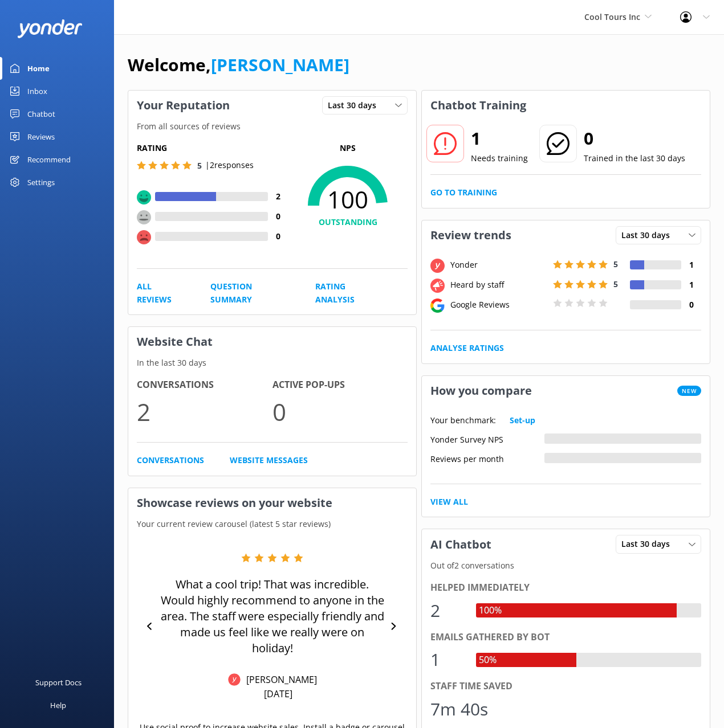 This screenshot has width=724, height=728. What do you see at coordinates (238, 65) in the screenshot?
I see `h1: Welcome,` at bounding box center [238, 65].